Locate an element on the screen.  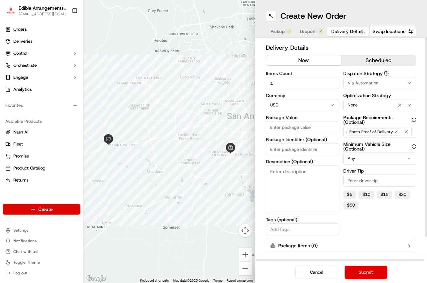
button: scheduled is located at coordinates (379, 60).